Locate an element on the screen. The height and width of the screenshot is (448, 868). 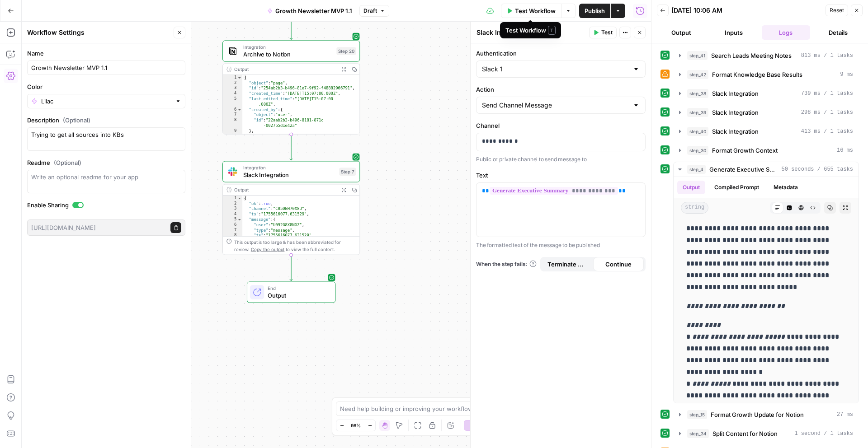
label: Action is located at coordinates (561, 89).